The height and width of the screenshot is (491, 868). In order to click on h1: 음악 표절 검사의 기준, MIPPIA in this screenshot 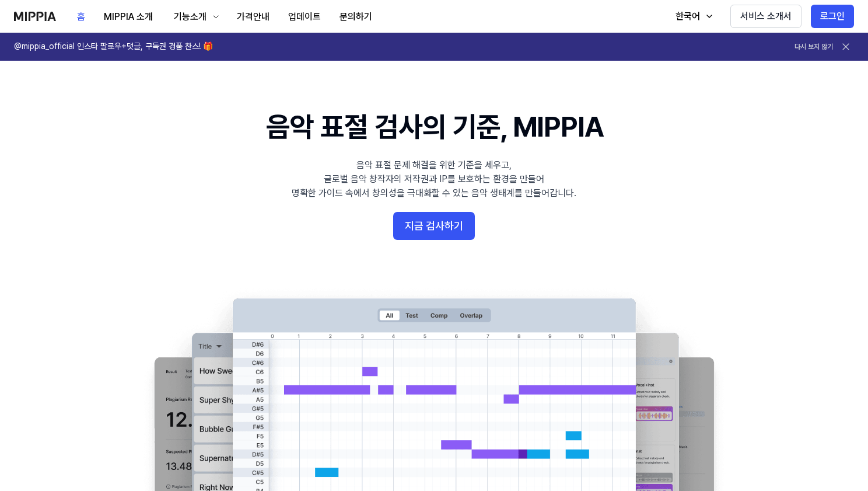, I will do `click(434, 127)`.